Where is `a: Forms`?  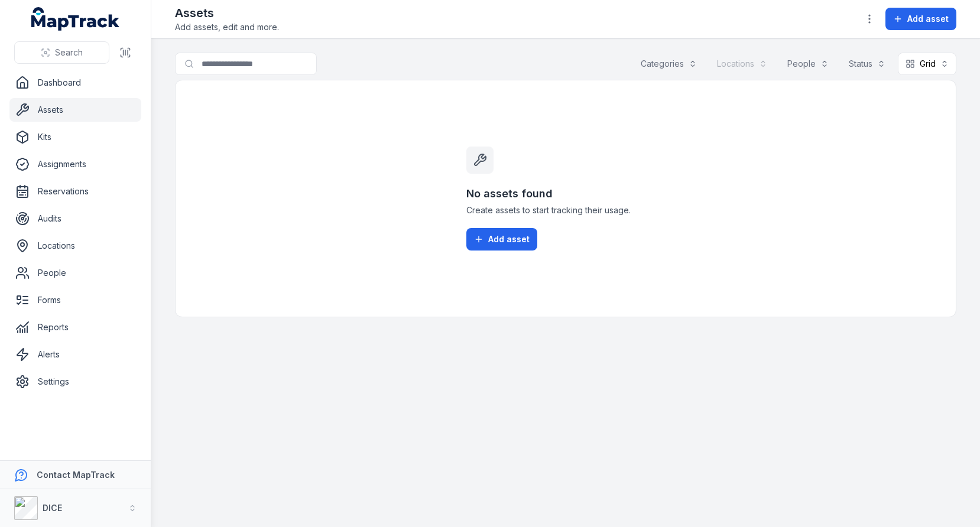
a: Forms is located at coordinates (75, 300).